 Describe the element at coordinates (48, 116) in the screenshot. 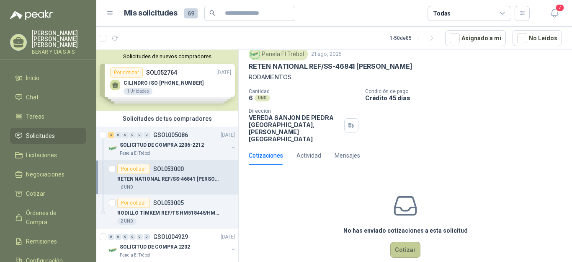

I see `a: Tareas` at that location.